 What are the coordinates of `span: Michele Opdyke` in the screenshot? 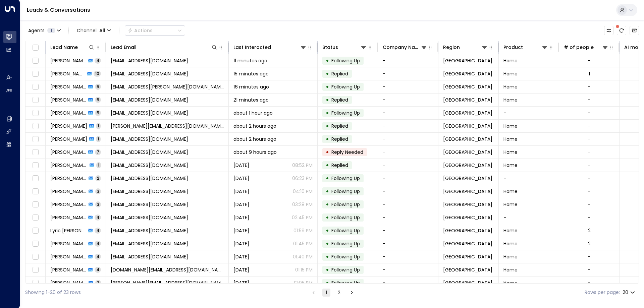 It's located at (68, 191).